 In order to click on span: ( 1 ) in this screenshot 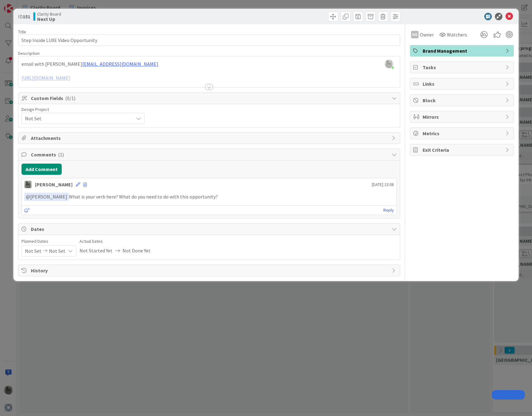, I will do `click(61, 154)`.